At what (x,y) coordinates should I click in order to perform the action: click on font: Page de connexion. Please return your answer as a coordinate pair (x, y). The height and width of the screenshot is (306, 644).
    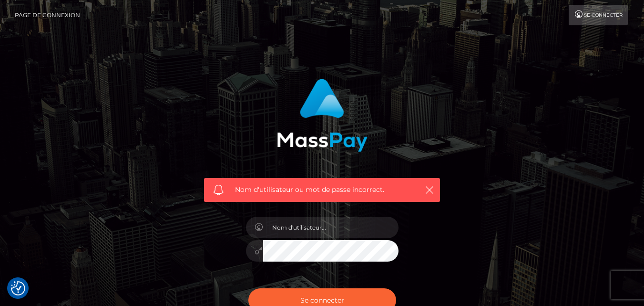
    Looking at the image, I should click on (47, 15).